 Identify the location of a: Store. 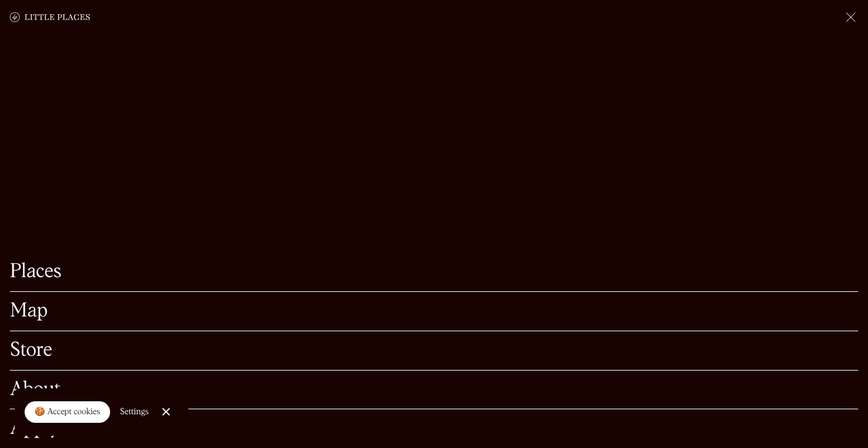
(434, 351).